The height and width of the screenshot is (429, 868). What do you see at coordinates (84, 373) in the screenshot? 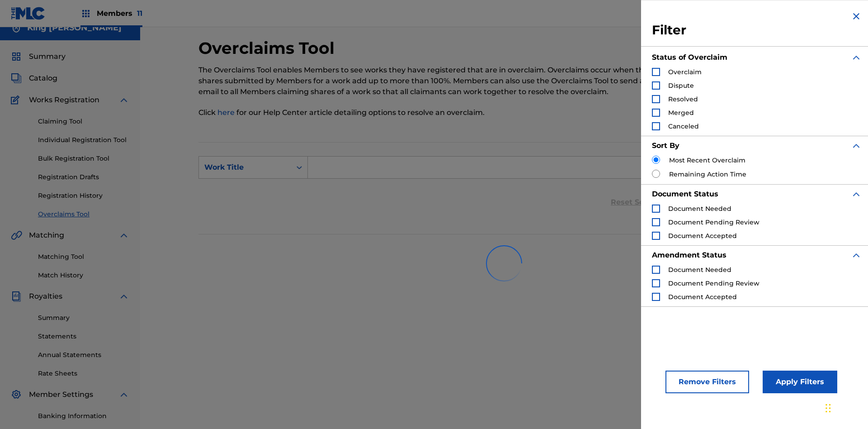
I see `a: Rate Sheets` at bounding box center [84, 373].